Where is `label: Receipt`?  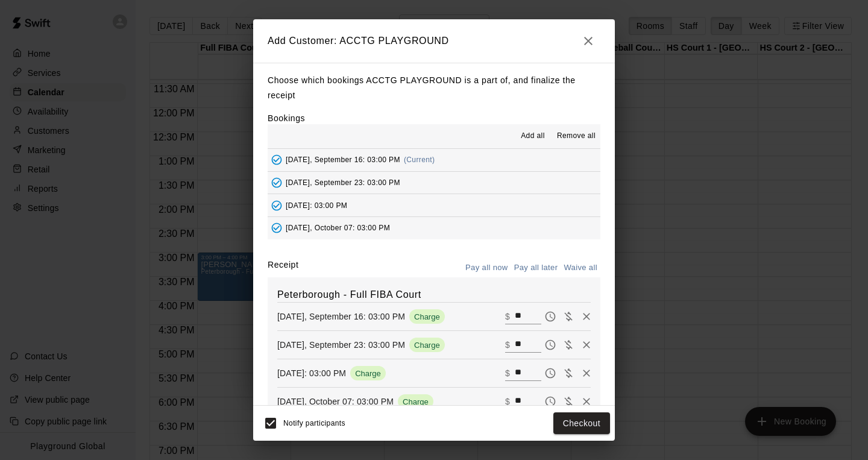
label: Receipt is located at coordinates (283, 267).